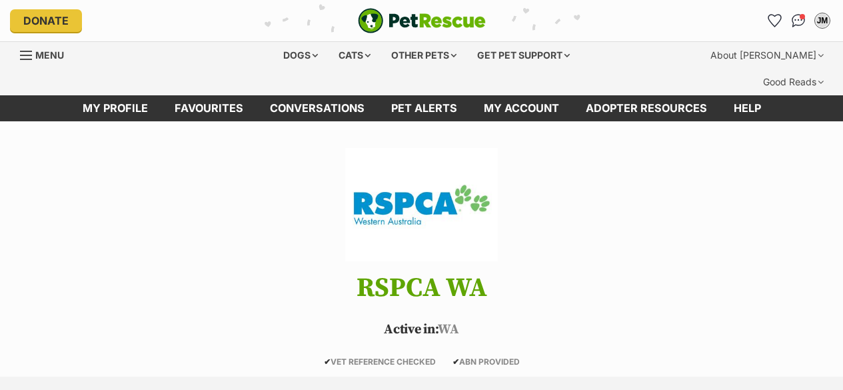  What do you see at coordinates (115, 108) in the screenshot?
I see `a: My profile` at bounding box center [115, 108].